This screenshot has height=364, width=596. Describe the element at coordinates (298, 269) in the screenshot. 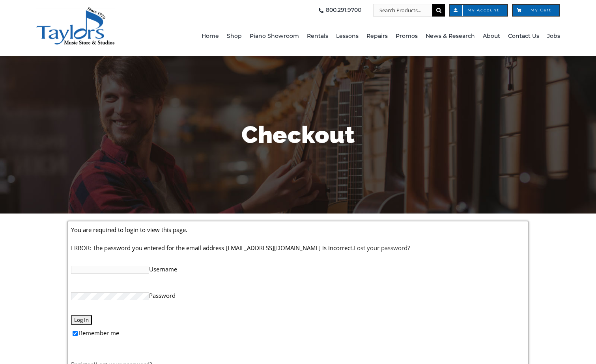

I see `label: Username` at that location.